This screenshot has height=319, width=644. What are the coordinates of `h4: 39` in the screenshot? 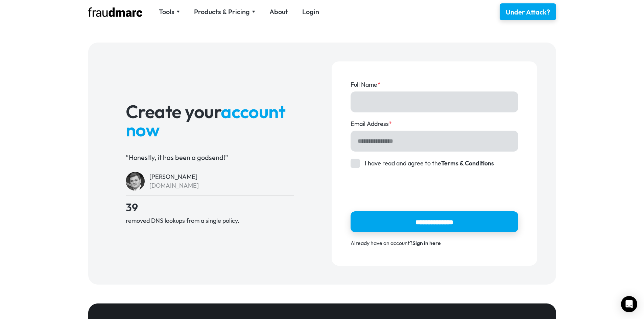 It's located at (209, 207).